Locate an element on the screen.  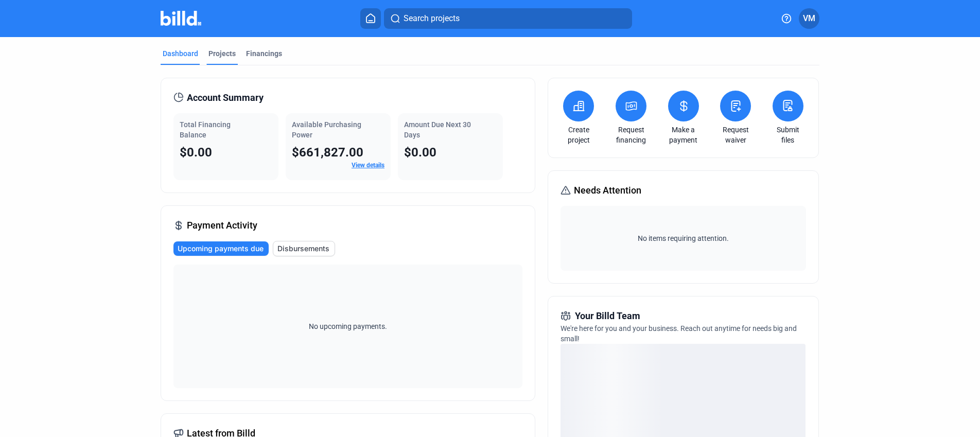
span: $661,827.00 is located at coordinates (327, 152).